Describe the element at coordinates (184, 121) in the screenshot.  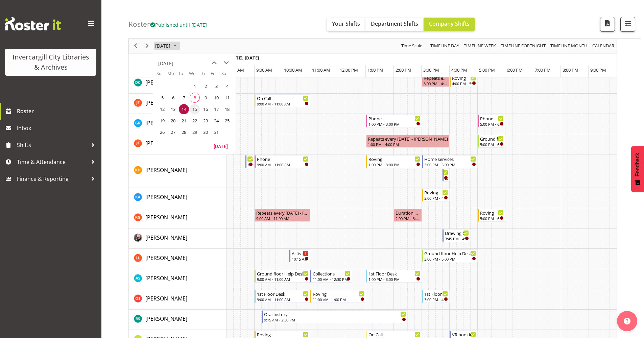
I see `span: Tuesday, October 21, 2025` at that location.